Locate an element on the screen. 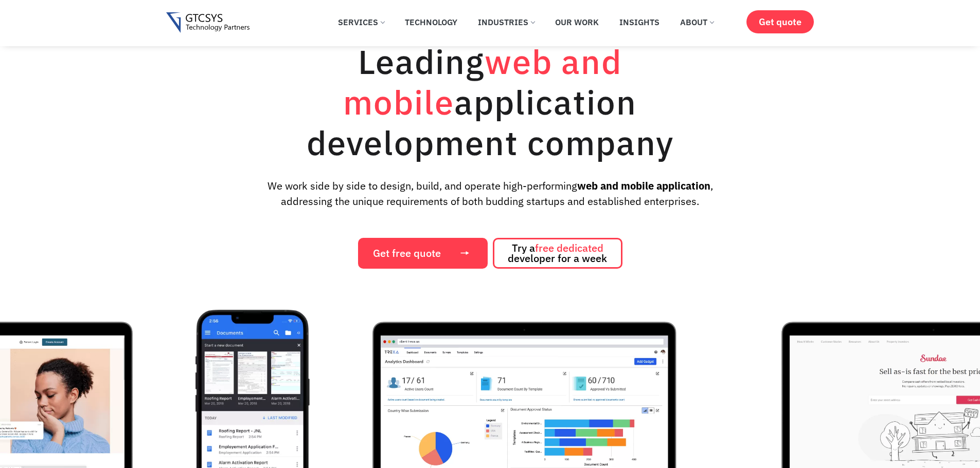  a: Get quote is located at coordinates (780, 21).